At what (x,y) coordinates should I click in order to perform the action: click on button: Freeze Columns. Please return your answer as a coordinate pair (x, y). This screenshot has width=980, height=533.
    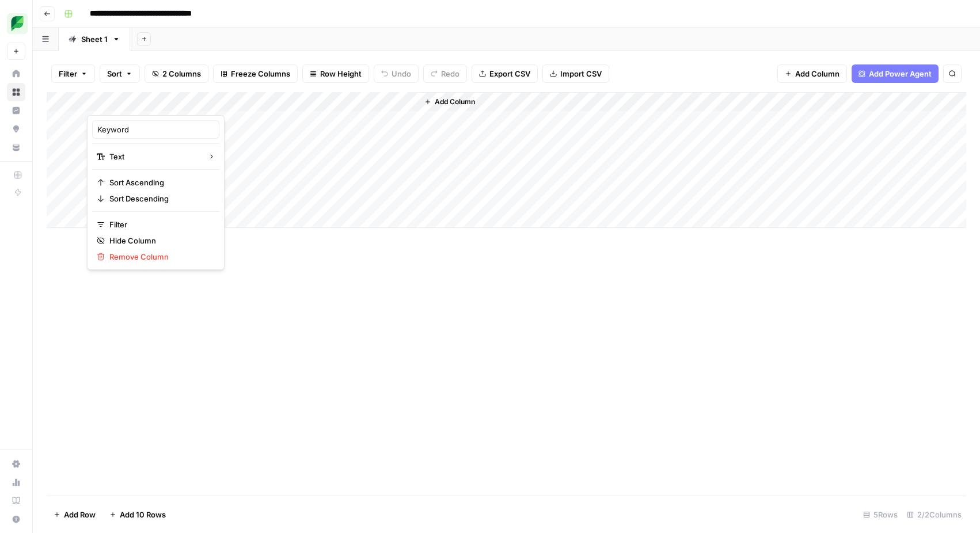
    Looking at the image, I should click on (255, 73).